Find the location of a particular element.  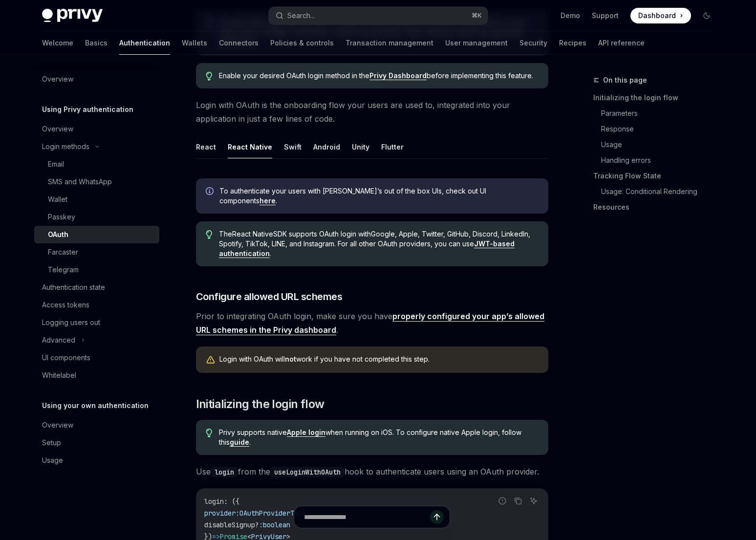

a: guide is located at coordinates (239, 442).